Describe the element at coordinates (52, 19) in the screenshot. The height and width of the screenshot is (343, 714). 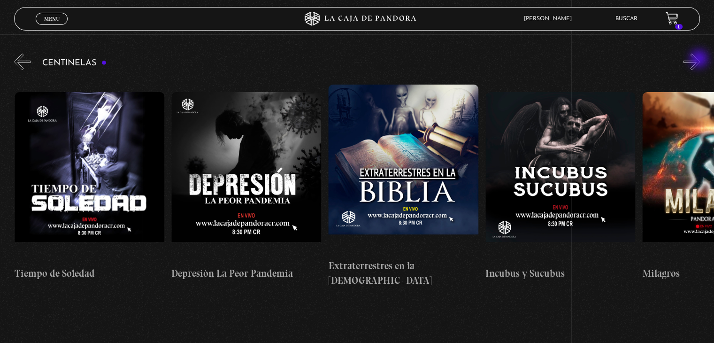
I see `span: Menu` at that location.